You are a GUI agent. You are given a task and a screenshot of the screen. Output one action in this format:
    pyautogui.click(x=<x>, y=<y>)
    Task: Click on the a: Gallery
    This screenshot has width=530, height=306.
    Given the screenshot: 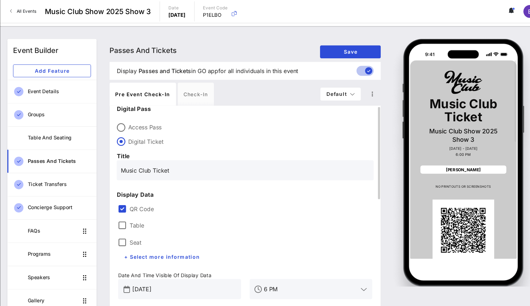 What is the action you would take?
    pyautogui.click(x=65, y=281)
    